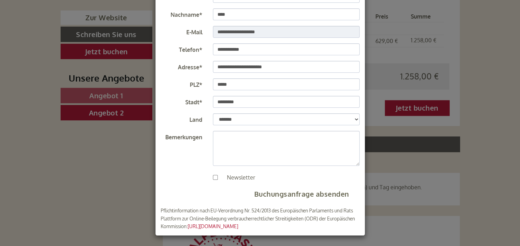 Image resolution: width=520 pixels, height=246 pixels. What do you see at coordinates (182, 136) in the screenshot?
I see `label: Bemerkungen` at bounding box center [182, 136].